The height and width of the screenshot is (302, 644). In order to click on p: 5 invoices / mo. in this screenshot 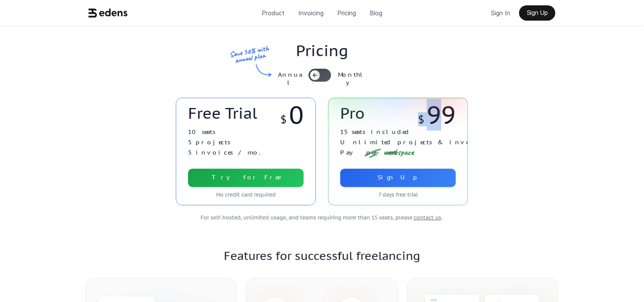, I will do `click(225, 152)`.